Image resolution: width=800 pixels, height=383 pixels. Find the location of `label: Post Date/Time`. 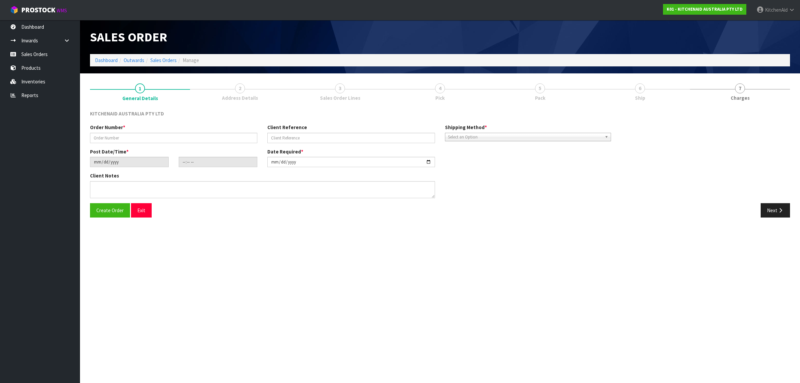

label: Post Date/Time is located at coordinates (109, 151).